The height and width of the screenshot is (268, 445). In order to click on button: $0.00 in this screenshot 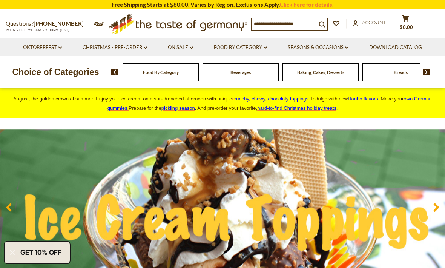, I will do `click(405, 24)`.